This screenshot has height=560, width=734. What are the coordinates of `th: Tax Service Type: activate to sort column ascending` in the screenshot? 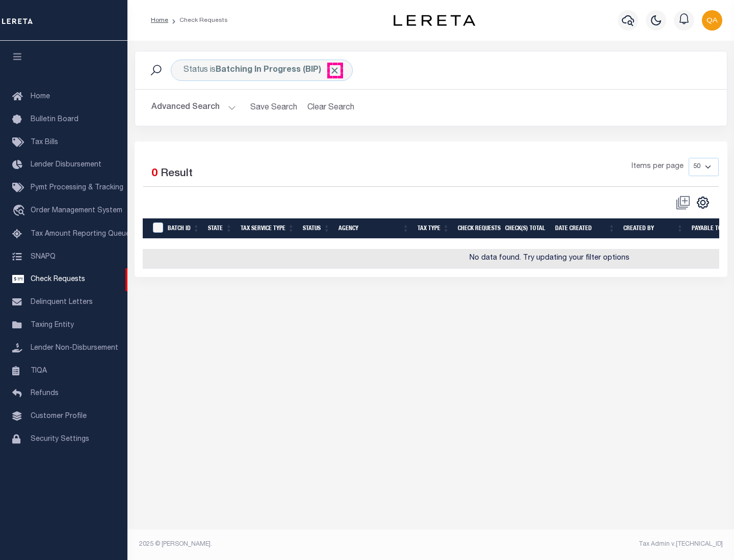 It's located at (268, 228).